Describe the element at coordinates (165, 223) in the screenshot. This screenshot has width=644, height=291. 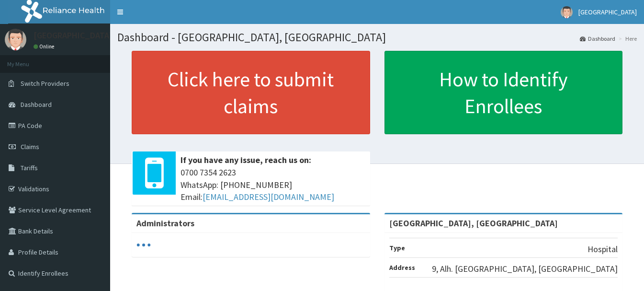
I see `b: Administrators` at that location.